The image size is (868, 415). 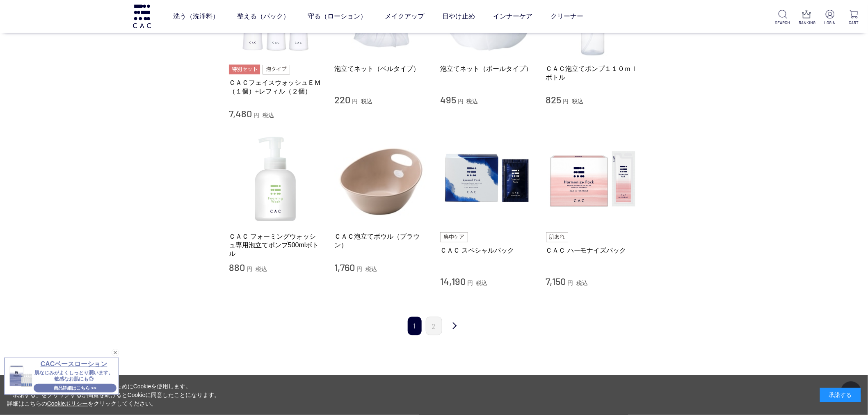 I want to click on img: logo, so click(x=142, y=16).